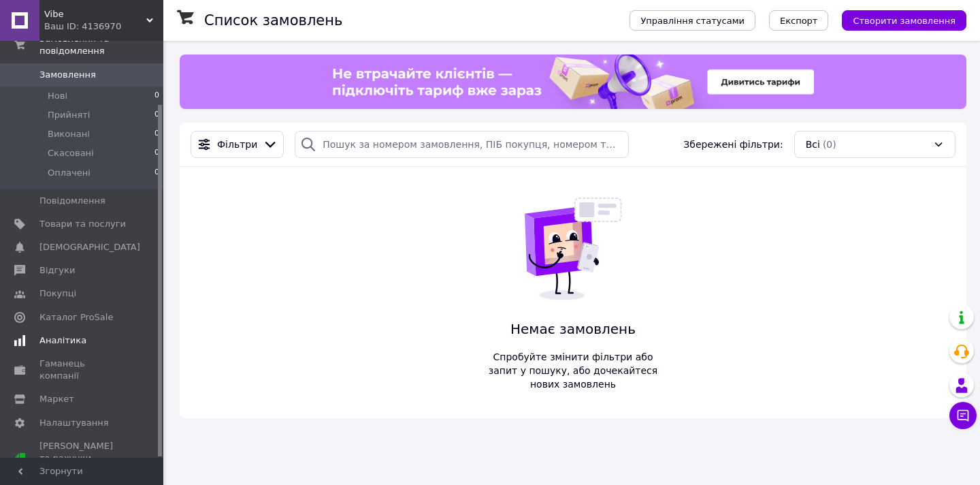 This screenshot has height=485, width=980. What do you see at coordinates (56, 399) in the screenshot?
I see `span: Маркет` at bounding box center [56, 399].